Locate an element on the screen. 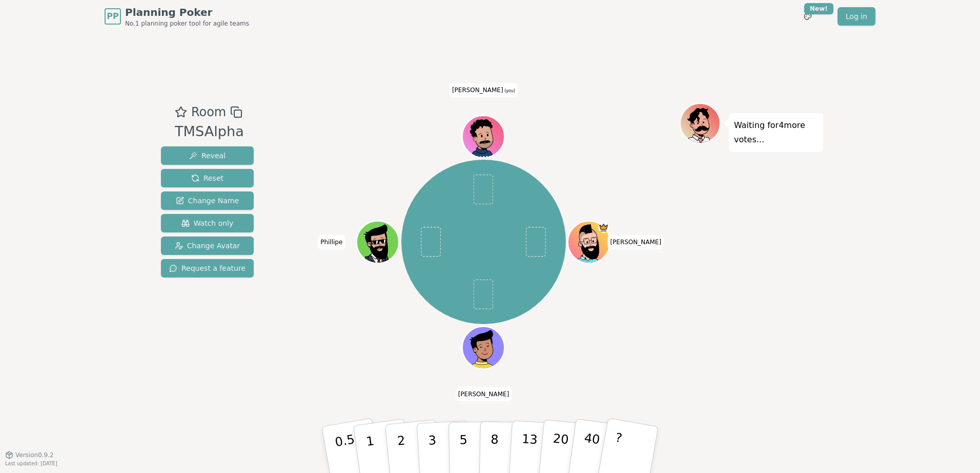 This screenshot has width=980, height=473. a: Log in is located at coordinates (857, 16).